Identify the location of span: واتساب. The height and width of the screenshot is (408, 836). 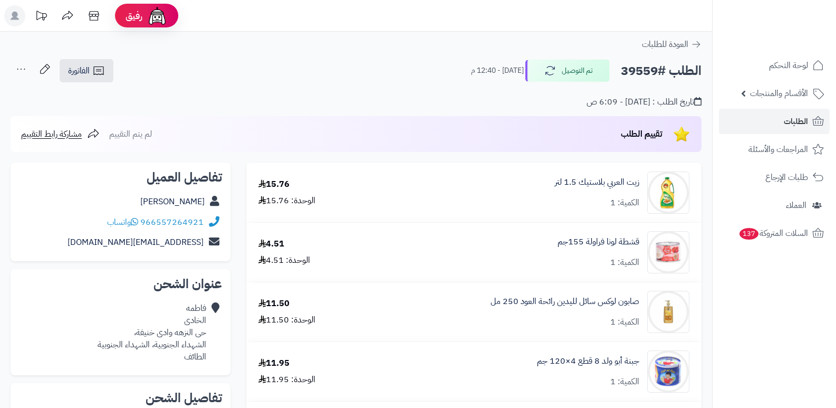
(122, 222).